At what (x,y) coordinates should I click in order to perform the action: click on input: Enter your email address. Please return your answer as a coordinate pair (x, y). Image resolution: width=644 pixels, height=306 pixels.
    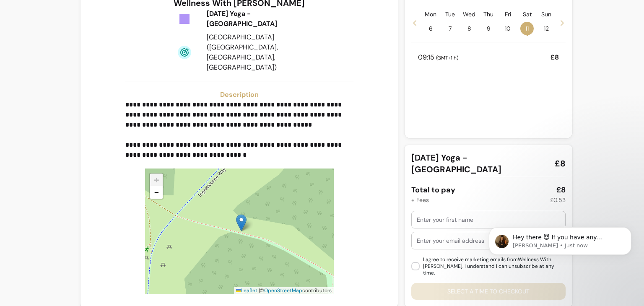
    Looking at the image, I should click on (489, 241).